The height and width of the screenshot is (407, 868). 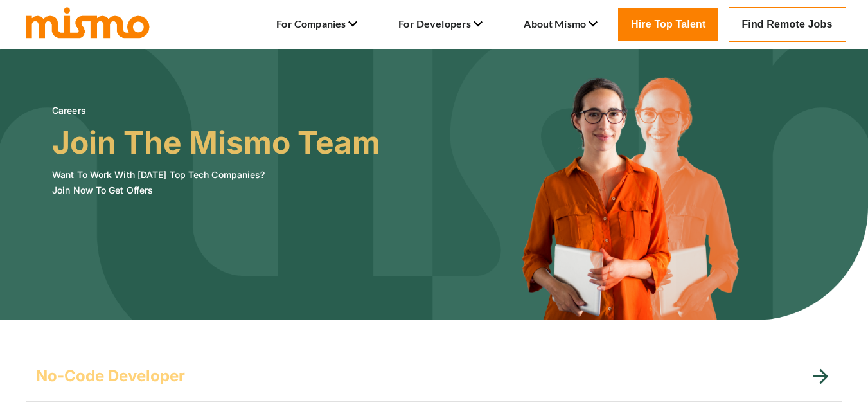 What do you see at coordinates (88, 22) in the screenshot?
I see `img: logo` at bounding box center [88, 22].